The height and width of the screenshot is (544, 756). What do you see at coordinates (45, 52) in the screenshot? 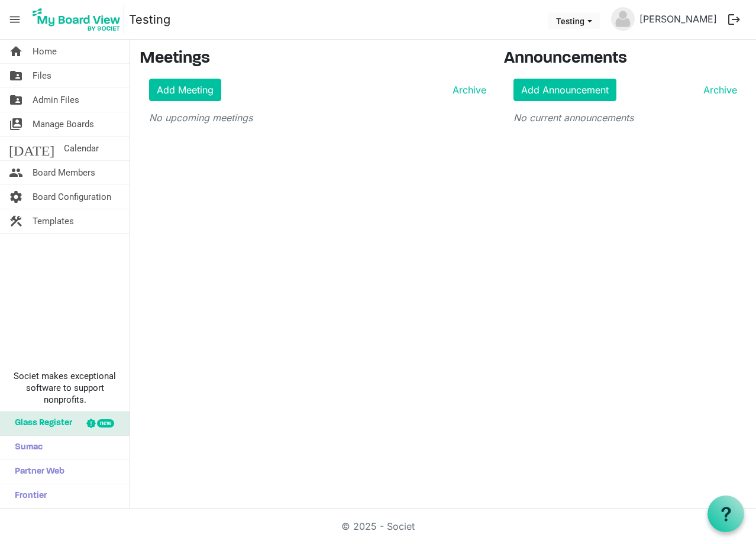
I see `span: Home` at bounding box center [45, 52].